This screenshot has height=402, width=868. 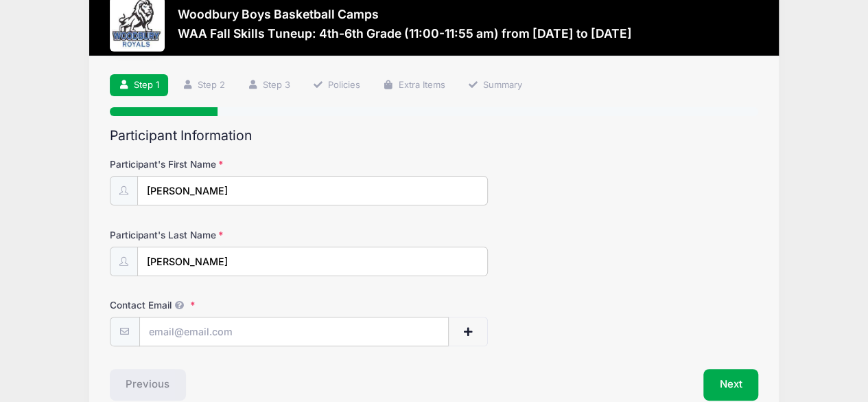 I want to click on button: Next, so click(x=730, y=384).